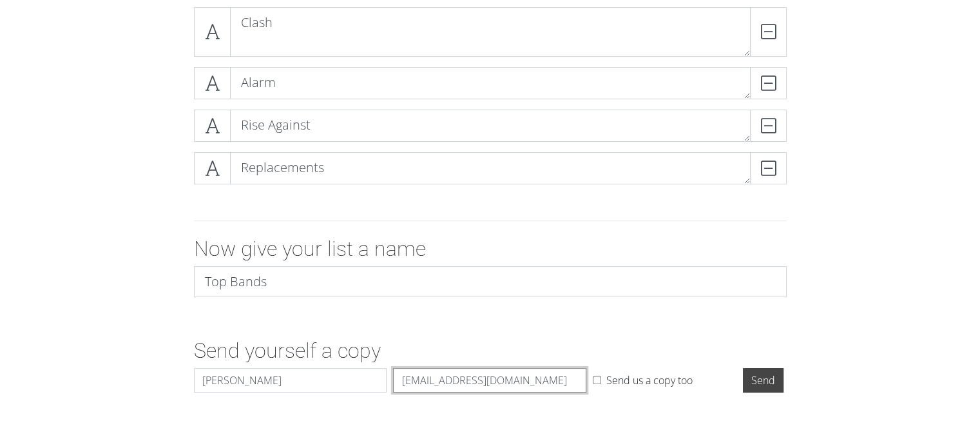 This screenshot has height=448, width=980. I want to click on input: Name, so click(291, 380).